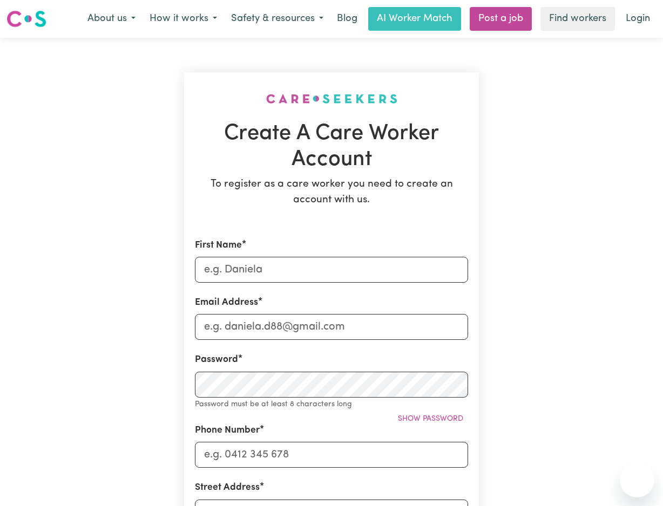 This screenshot has width=663, height=506. What do you see at coordinates (500, 19) in the screenshot?
I see `a: Post a job` at bounding box center [500, 19].